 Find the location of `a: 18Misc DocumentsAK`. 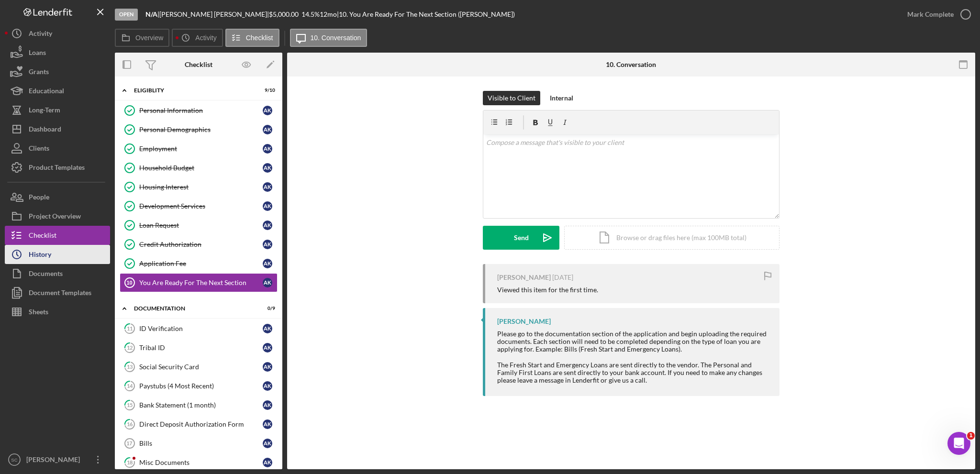

a: 18Misc DocumentsAK is located at coordinates (199, 462).